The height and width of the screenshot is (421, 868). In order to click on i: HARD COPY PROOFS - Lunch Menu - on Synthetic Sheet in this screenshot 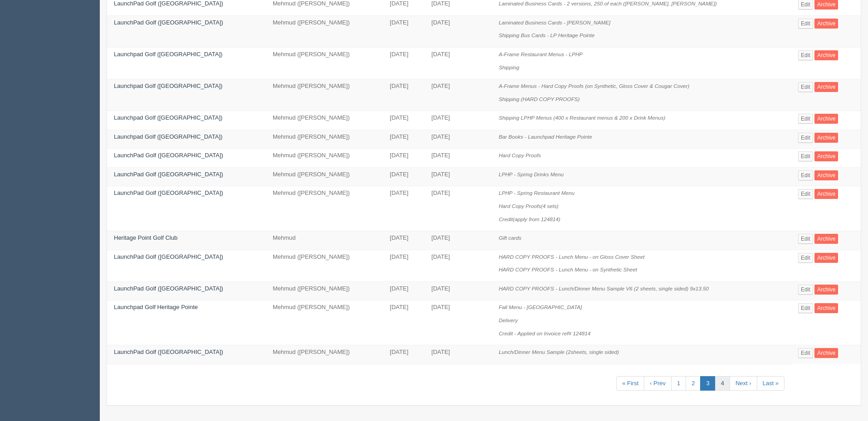, I will do `click(568, 269)`.